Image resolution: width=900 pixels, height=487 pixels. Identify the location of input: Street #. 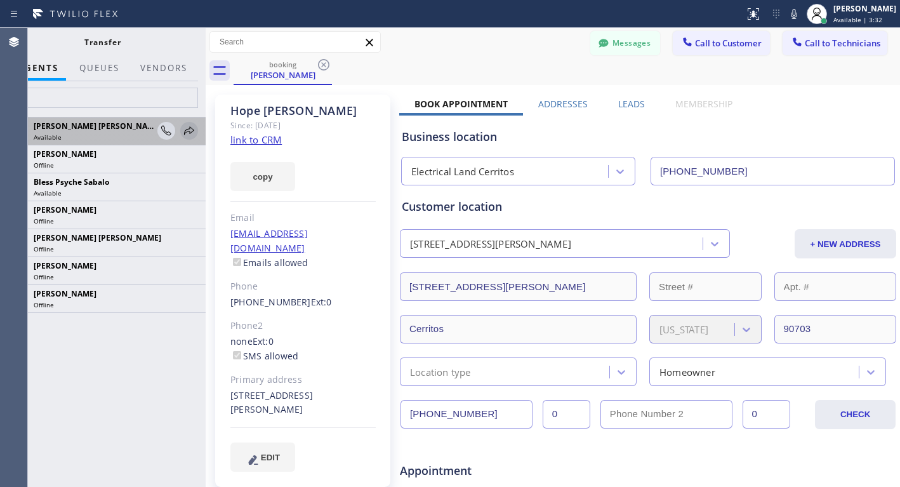
(705, 286).